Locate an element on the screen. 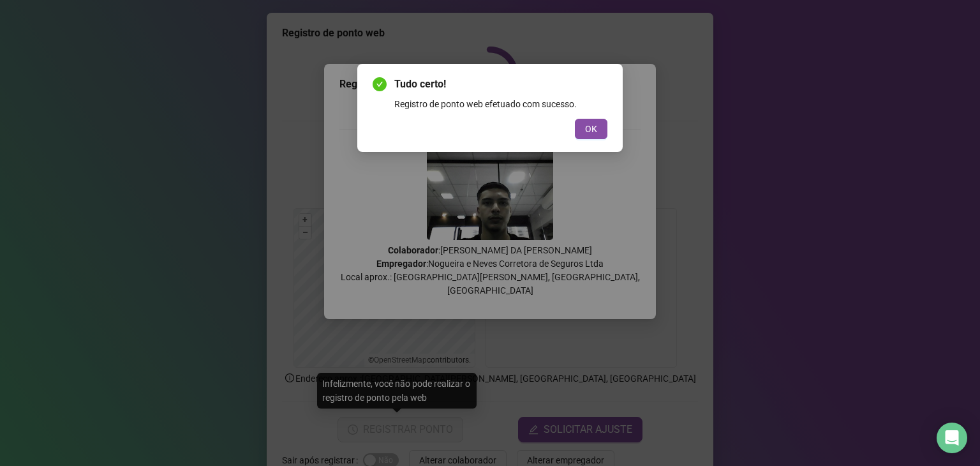 This screenshot has height=466, width=980. div: Open Intercom Messenger is located at coordinates (951, 437).